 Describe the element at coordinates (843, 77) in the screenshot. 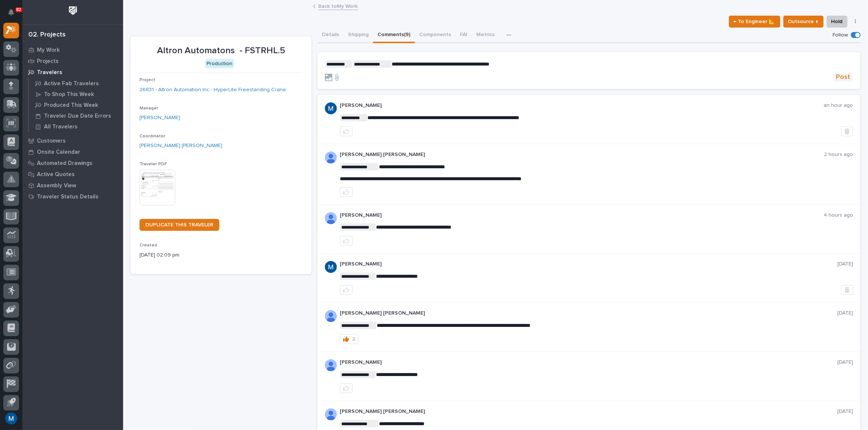

I see `button: Post` at that location.